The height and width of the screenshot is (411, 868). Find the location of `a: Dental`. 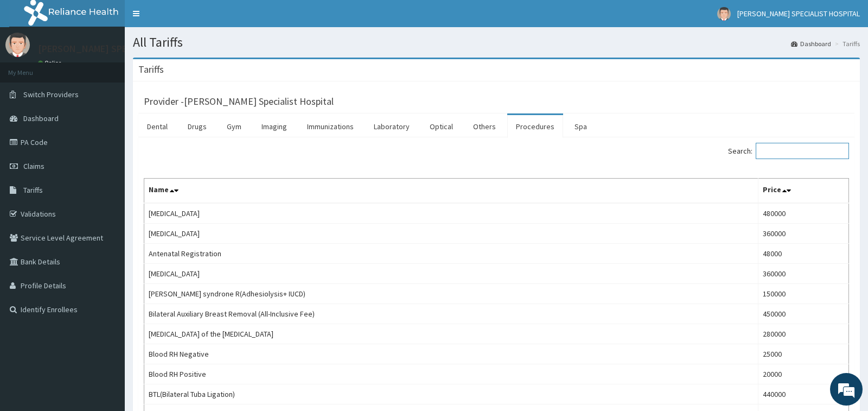

a: Dental is located at coordinates (157, 127).